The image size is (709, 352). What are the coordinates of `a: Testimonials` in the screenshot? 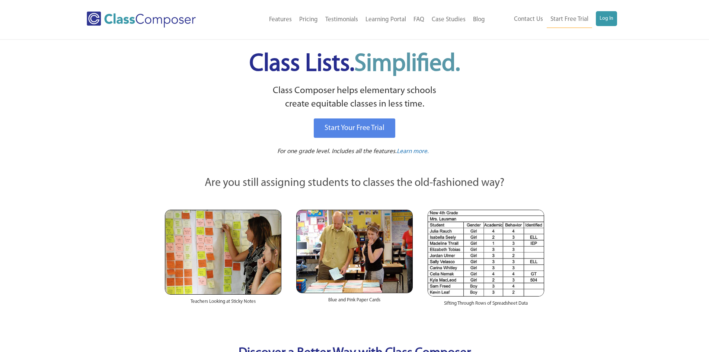 It's located at (342, 20).